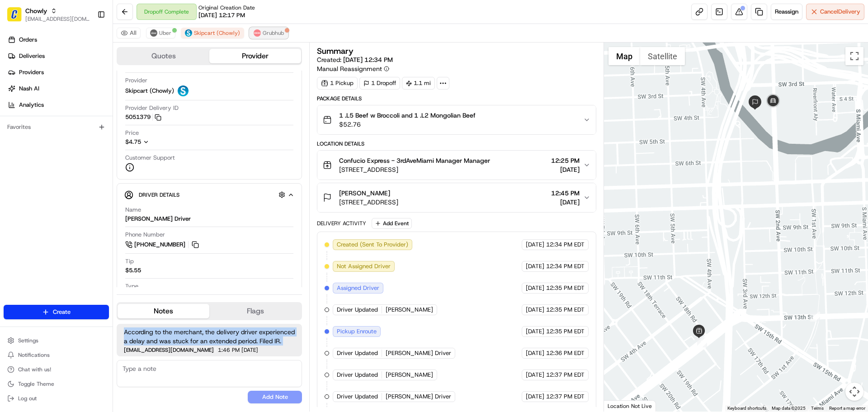 Image resolution: width=868 pixels, height=412 pixels. I want to click on span: Provider Delivery ID, so click(152, 108).